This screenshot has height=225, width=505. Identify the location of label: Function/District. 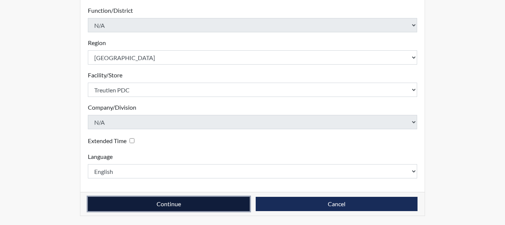
(110, 11).